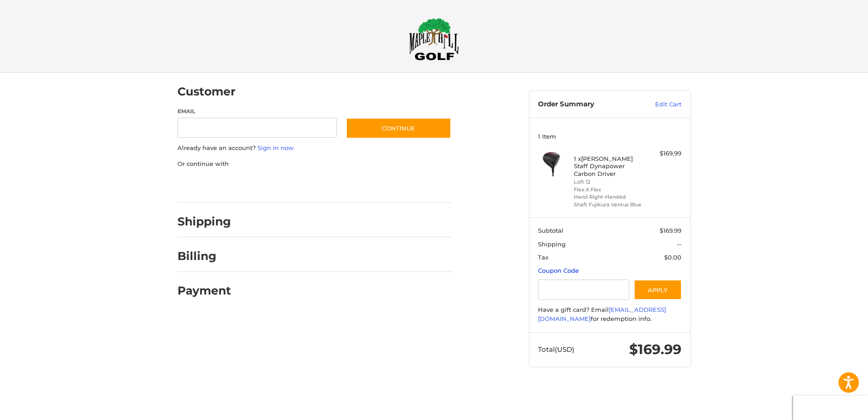  Describe the element at coordinates (663, 153) in the screenshot. I see `div: $169.99` at that location.